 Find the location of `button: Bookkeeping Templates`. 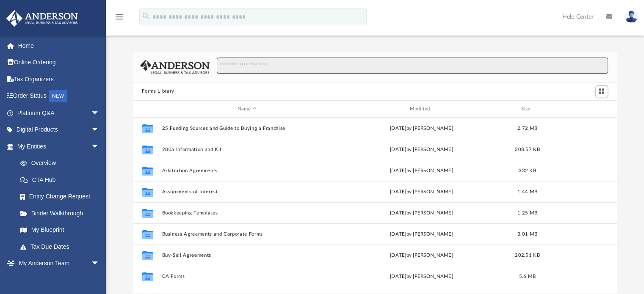

button: Bookkeeping Templates is located at coordinates (247, 213).